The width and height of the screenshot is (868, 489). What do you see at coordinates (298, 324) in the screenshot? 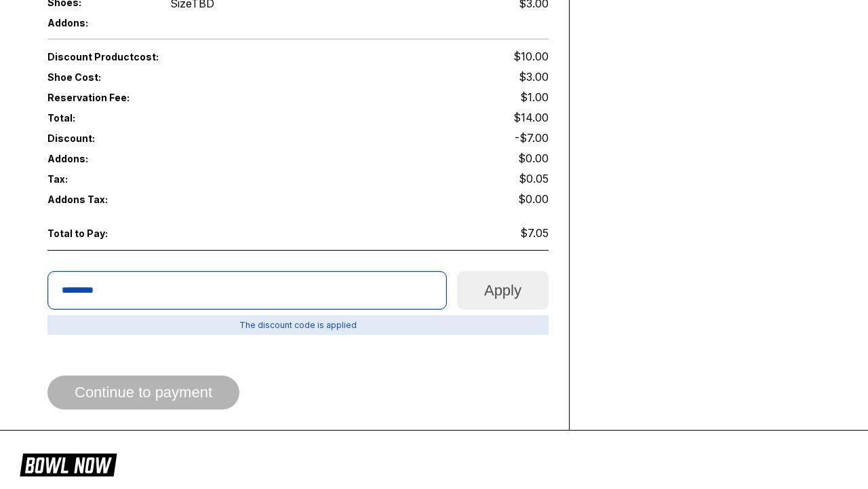
I see `span: The discount code is applied` at bounding box center [298, 324].